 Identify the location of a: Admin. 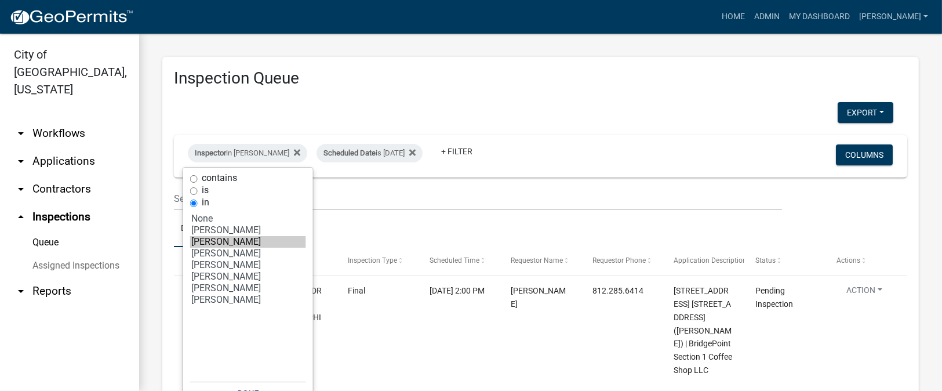
(767, 17).